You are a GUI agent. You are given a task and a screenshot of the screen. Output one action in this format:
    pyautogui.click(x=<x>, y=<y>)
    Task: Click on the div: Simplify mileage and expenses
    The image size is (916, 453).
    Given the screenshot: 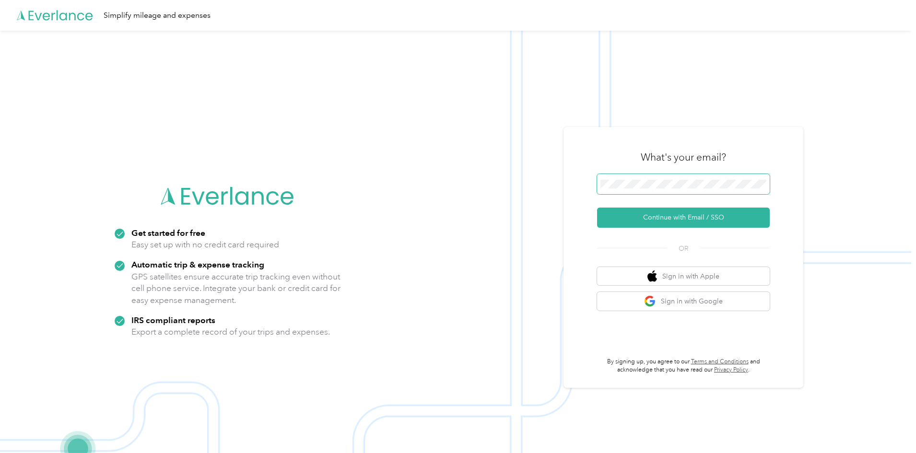 What is the action you would take?
    pyautogui.click(x=157, y=15)
    